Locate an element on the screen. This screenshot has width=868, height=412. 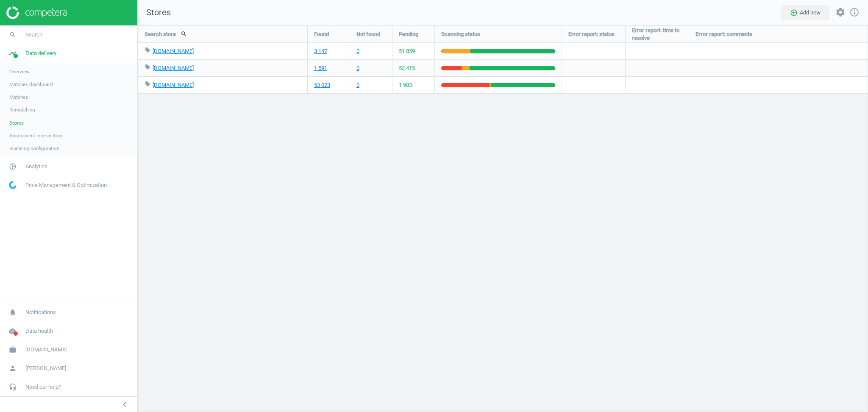
span: 1 983 is located at coordinates (405, 85).